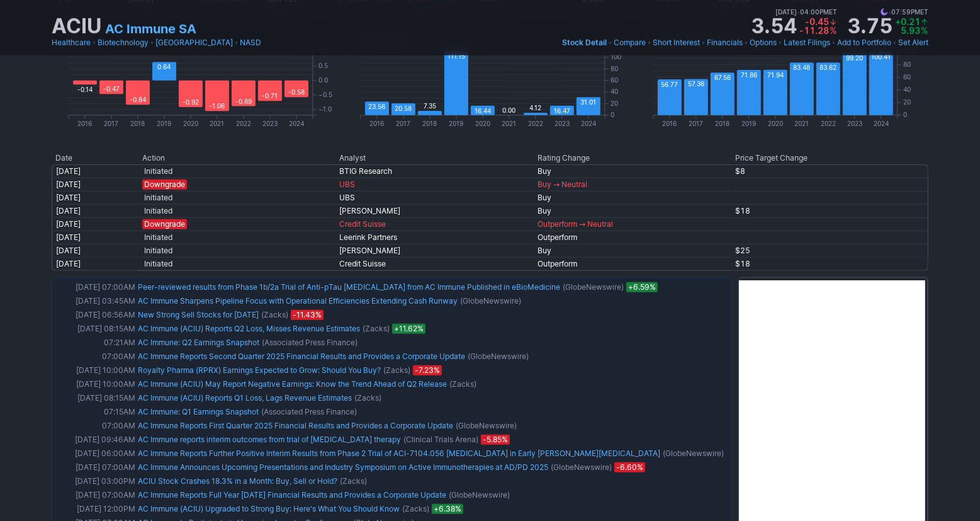 The height and width of the screenshot is (521, 980). Describe the element at coordinates (96, 412) in the screenshot. I see `td: 07:15AM` at that location.